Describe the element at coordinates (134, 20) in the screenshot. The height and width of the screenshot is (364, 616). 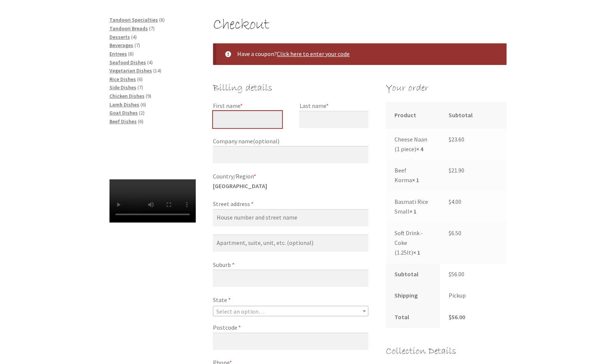
I see `a: Tandoori Specialties` at that location.